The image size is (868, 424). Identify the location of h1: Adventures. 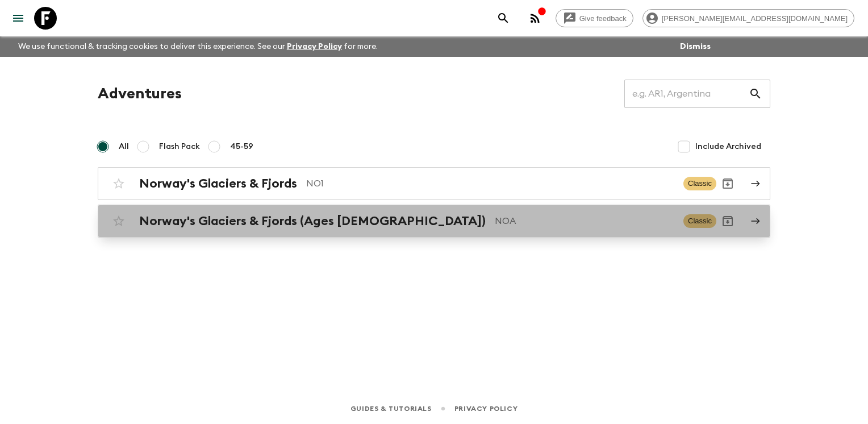
(139, 94).